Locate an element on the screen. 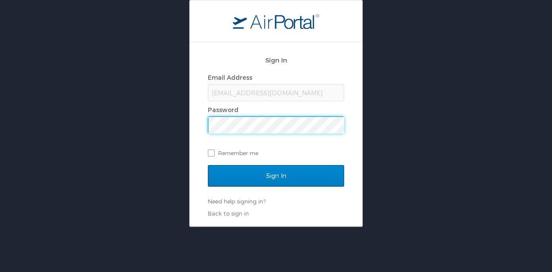 The image size is (552, 272). label: Email Address is located at coordinates (230, 77).